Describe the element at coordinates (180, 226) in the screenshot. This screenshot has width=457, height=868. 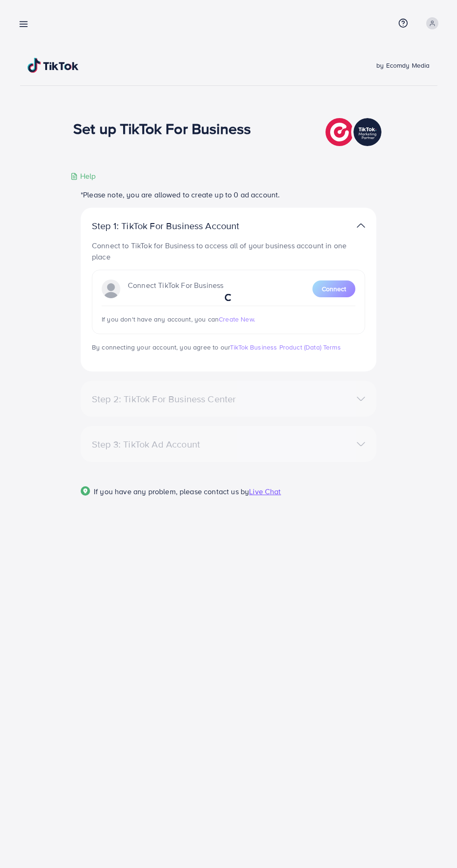
I see `p: Step 1: TikTok For Business Account` at that location.